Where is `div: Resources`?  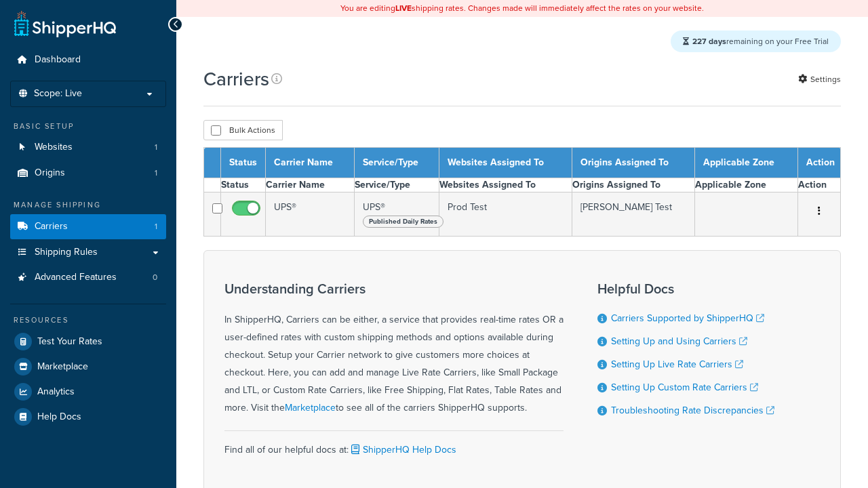
div: Resources is located at coordinates (88, 320).